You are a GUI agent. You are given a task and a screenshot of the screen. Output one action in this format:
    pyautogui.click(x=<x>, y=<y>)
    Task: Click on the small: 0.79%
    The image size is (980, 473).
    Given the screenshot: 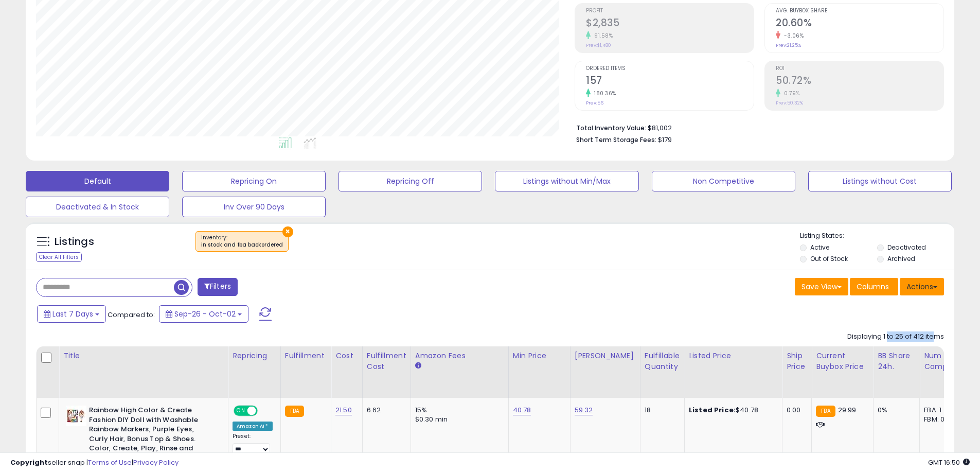 What is the action you would take?
    pyautogui.click(x=790, y=93)
    